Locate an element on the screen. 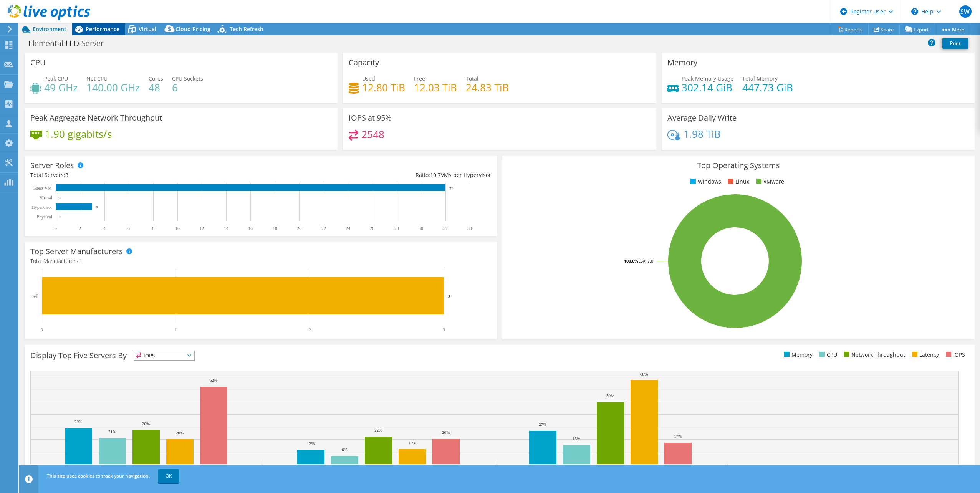 Image resolution: width=980 pixels, height=493 pixels. span: Free is located at coordinates (419, 79).